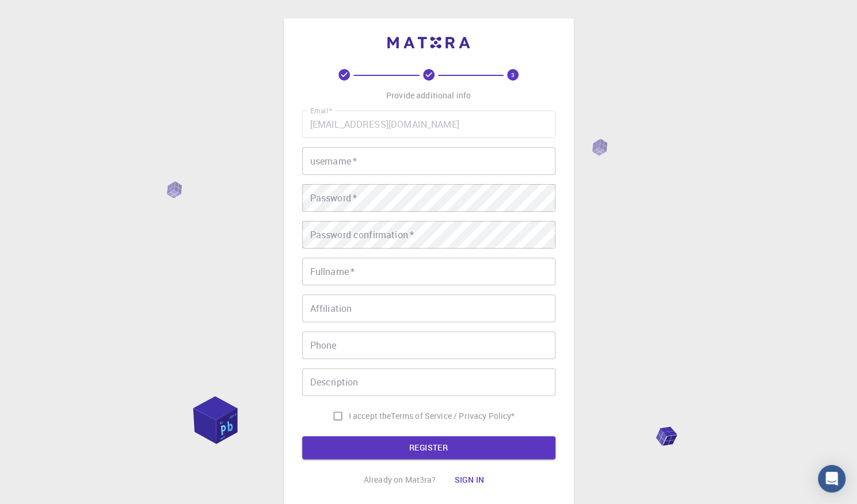  I want to click on label: Email, so click(322, 111).